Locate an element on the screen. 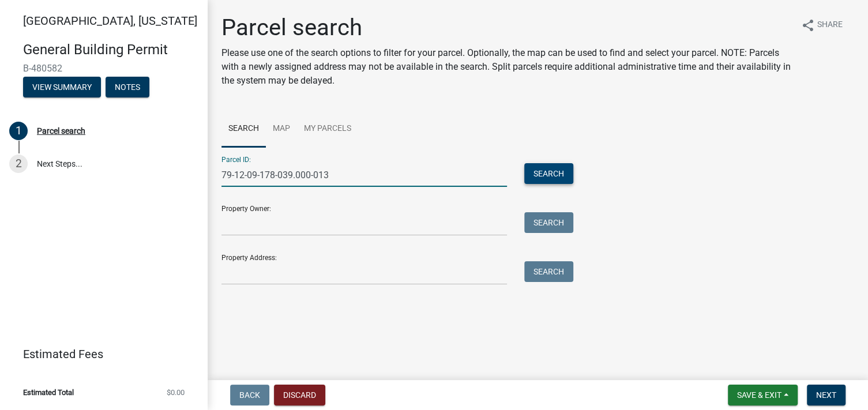 The width and height of the screenshot is (868, 410). button: Back is located at coordinates (250, 394).